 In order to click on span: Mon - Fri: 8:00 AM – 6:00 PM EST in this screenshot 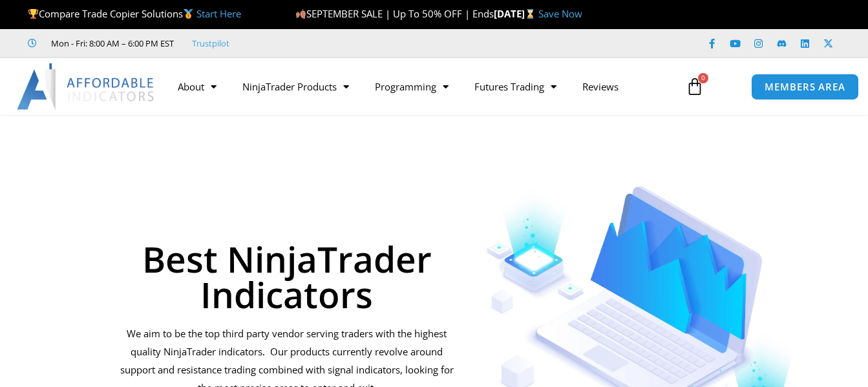, I will do `click(110, 44)`.